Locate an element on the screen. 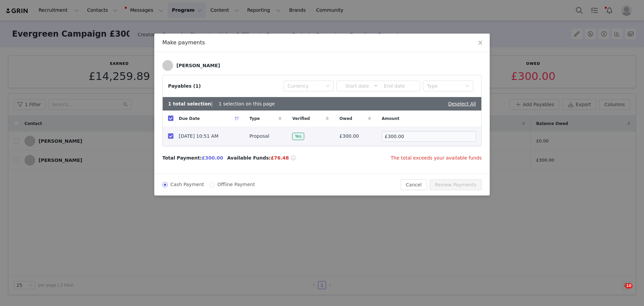 The height and width of the screenshot is (306, 644). button: Review Payments is located at coordinates (456, 184).